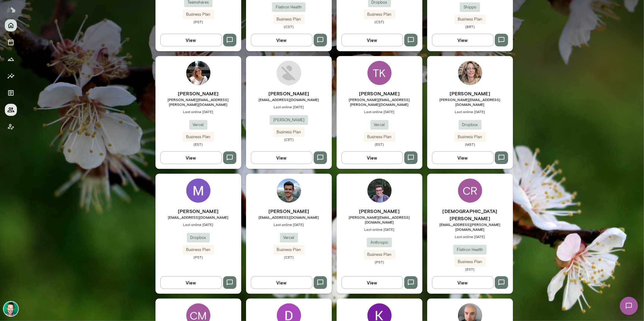 This screenshot has width=644, height=321. I want to click on img: Kathryn Middleton, so click(198, 73).